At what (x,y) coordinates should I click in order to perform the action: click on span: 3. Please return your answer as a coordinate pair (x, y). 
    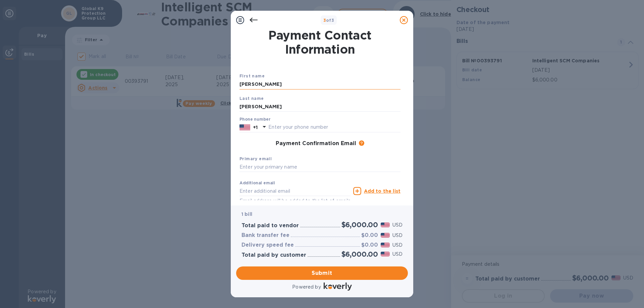
    Looking at the image, I should click on (325, 20).